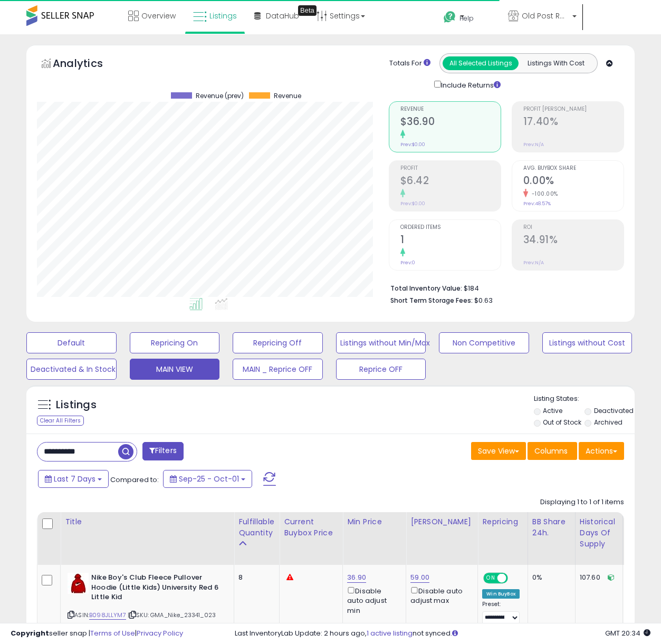  Describe the element at coordinates (390, 633) in the screenshot. I see `a: 1 active listing` at that location.